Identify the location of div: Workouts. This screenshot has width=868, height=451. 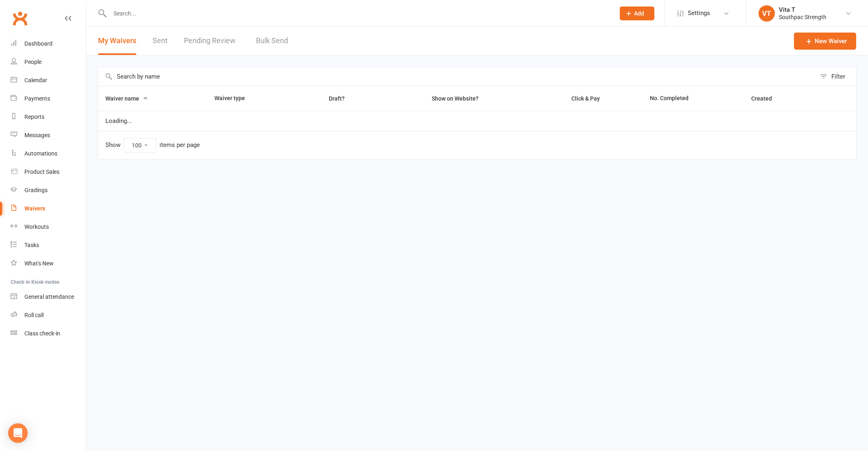
(37, 227).